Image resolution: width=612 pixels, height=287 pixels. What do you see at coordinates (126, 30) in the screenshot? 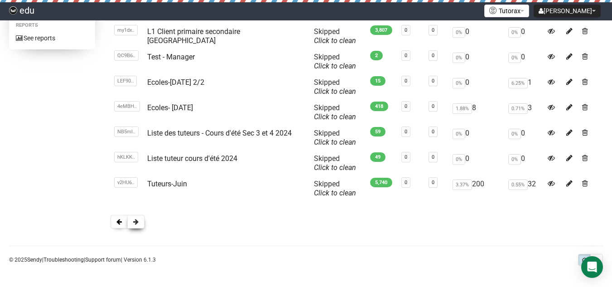
I see `span: my1dx..` at bounding box center [126, 30].